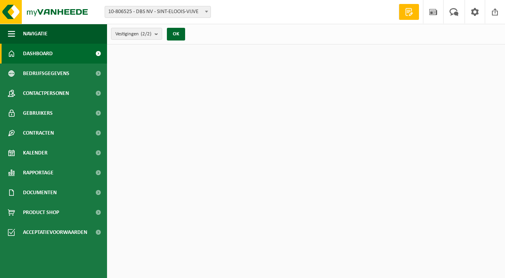 This screenshot has width=505, height=278. I want to click on span: Dashboard, so click(38, 54).